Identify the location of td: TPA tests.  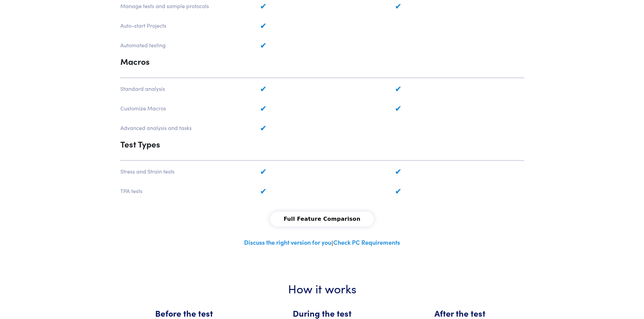
(187, 191).